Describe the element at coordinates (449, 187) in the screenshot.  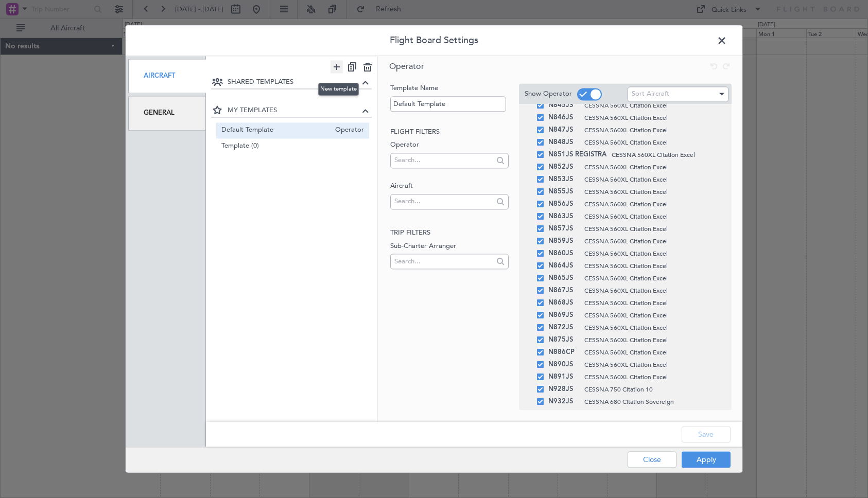
I see `label: Aircraft` at that location.